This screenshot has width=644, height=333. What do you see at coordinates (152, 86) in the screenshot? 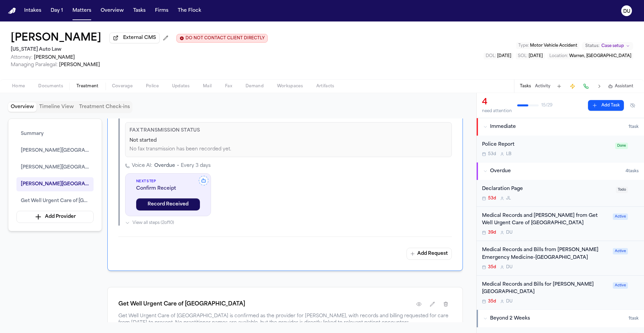
I see `span: Police` at bounding box center [152, 86].